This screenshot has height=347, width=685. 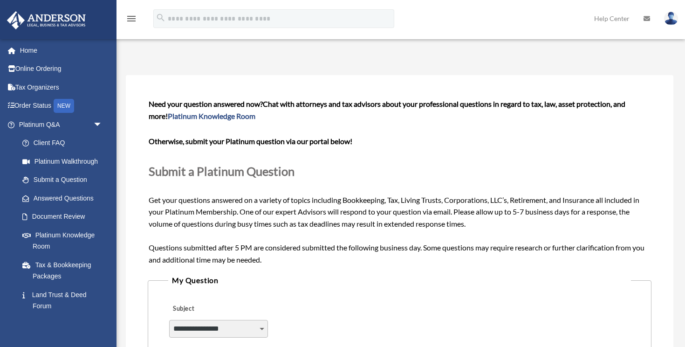 What do you see at coordinates (64, 106) in the screenshot?
I see `div: NEW` at bounding box center [64, 106].